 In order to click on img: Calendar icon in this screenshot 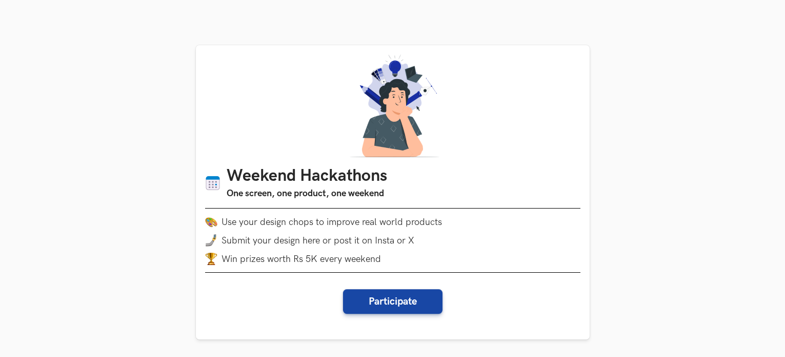, I will do `click(213, 183)`.